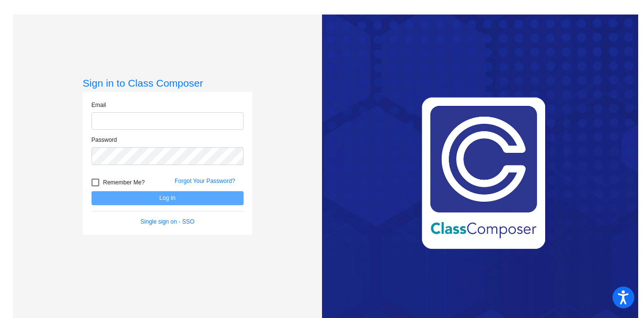  What do you see at coordinates (168, 83) in the screenshot?
I see `h3: Sign in to Class Composer` at bounding box center [168, 83].